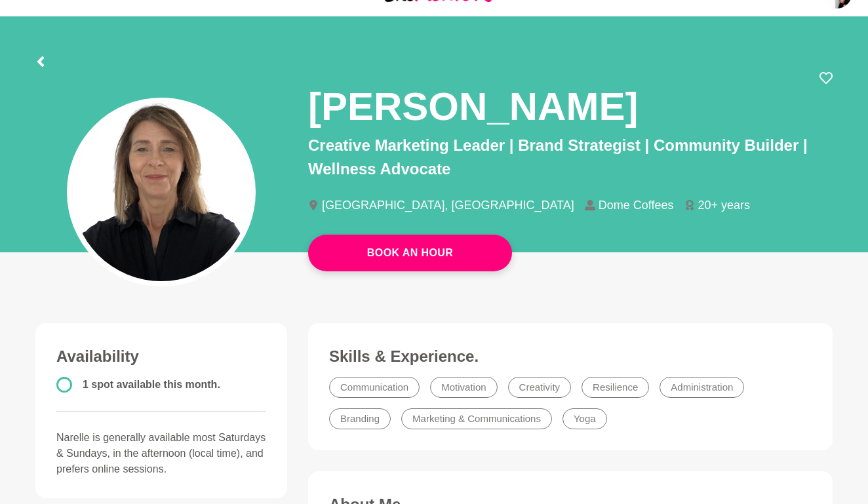 This screenshot has width=868, height=504. I want to click on h3: Availability, so click(161, 357).